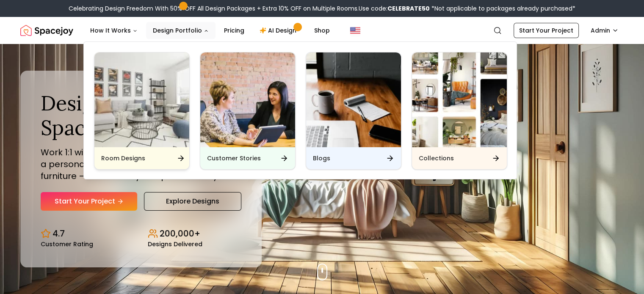 The width and height of the screenshot is (644, 294). Describe the element at coordinates (353, 111) in the screenshot. I see `a: BlogsBlogs` at that location.